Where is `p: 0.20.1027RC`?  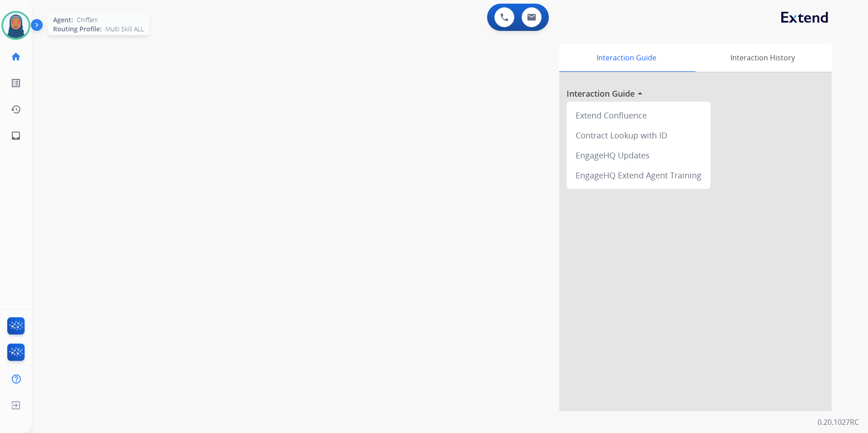 p: 0.20.1027RC is located at coordinates (838, 422).